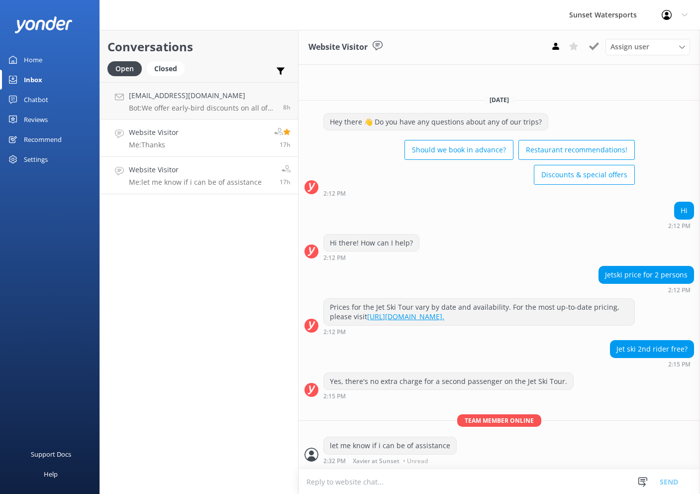  I want to click on a: Website VisitorMe:let me know if i can be of assistance17h, so click(199, 175).